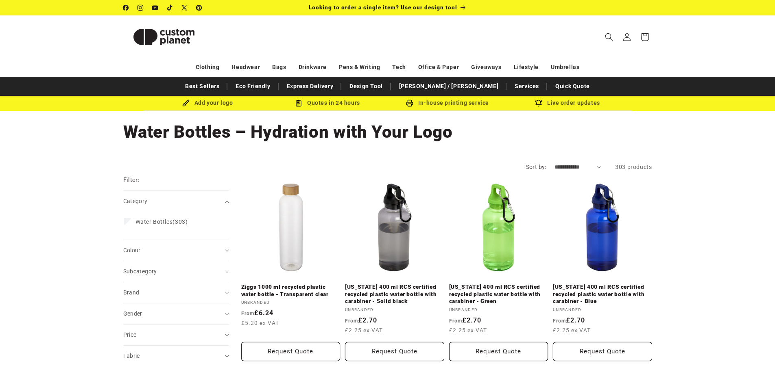  What do you see at coordinates (438, 67) in the screenshot?
I see `a: Office & Paper` at bounding box center [438, 67].